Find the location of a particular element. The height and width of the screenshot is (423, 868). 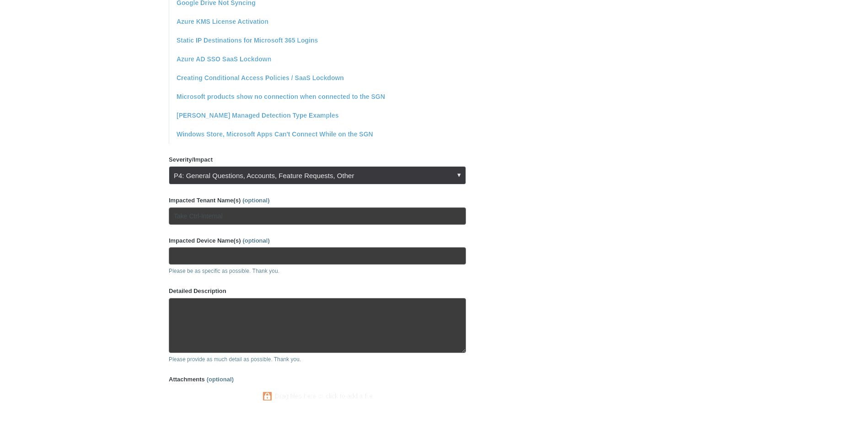

label: Severity/Impact is located at coordinates (317, 160).